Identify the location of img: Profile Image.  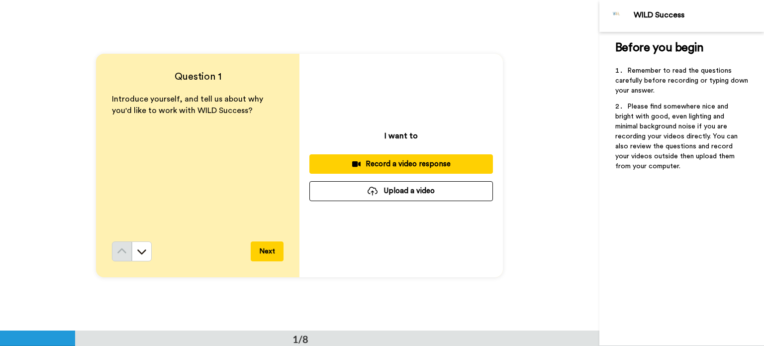
(617, 16).